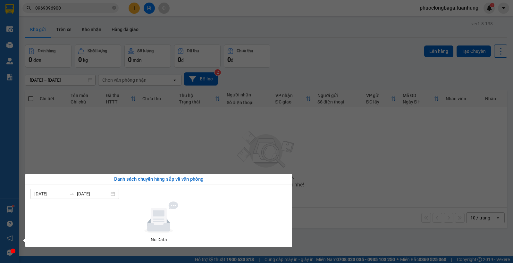 The height and width of the screenshot is (263, 513). Describe the element at coordinates (93, 194) in the screenshot. I see `input: Đến ngày` at that location.